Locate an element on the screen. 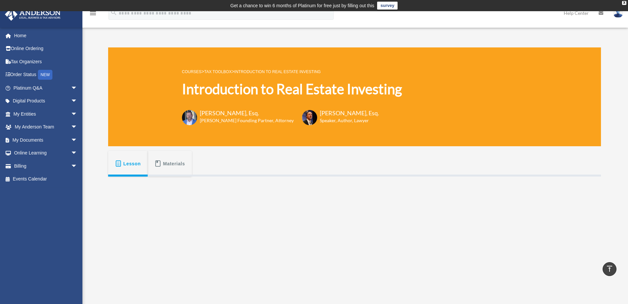  a: Billingarrow_drop_down is located at coordinates (46, 166).